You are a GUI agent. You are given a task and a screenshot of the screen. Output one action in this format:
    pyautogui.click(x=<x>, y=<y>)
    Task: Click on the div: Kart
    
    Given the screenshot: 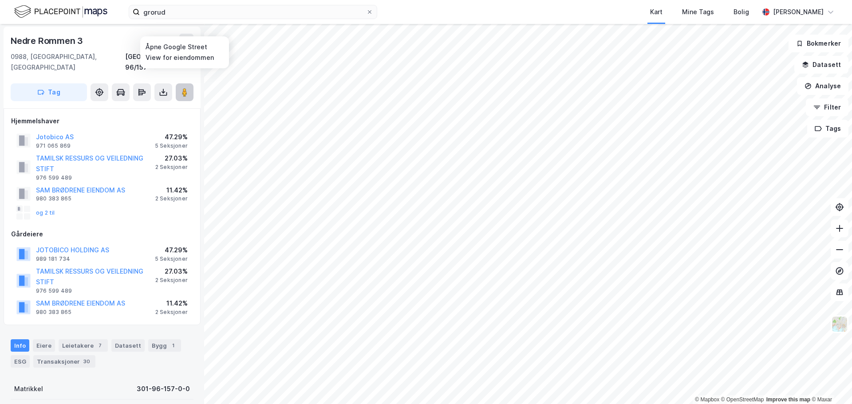 What is the action you would take?
    pyautogui.click(x=656, y=12)
    